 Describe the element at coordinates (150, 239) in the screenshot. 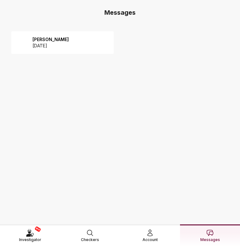

I see `span: Account` at that location.